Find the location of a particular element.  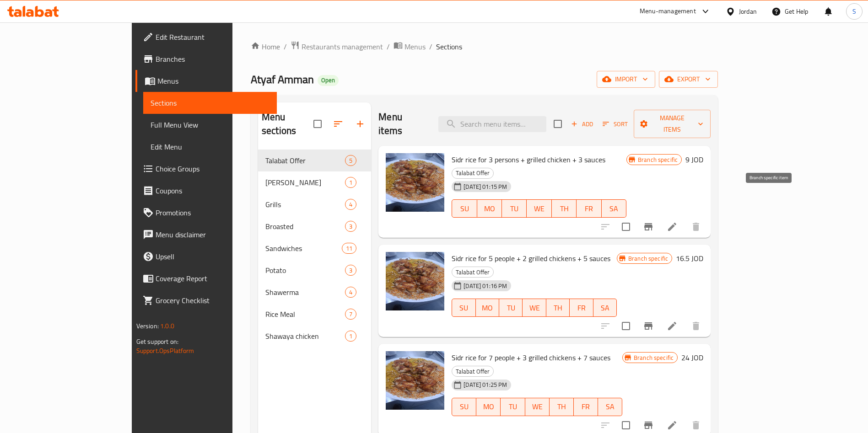

span: Get support on: is located at coordinates (157, 342).